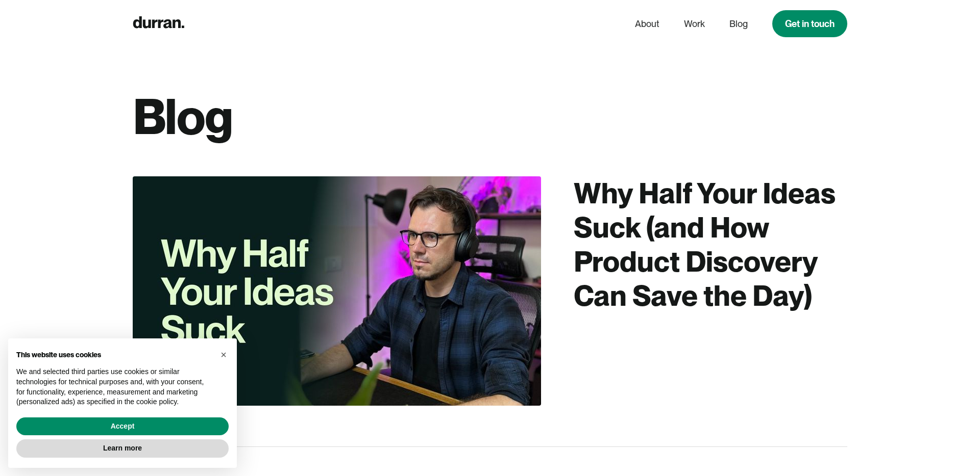  What do you see at coordinates (710, 245) in the screenshot?
I see `div: Why Half Your Ideas Suck (and How Product Discovery Can Save the Day)` at bounding box center [710, 245].